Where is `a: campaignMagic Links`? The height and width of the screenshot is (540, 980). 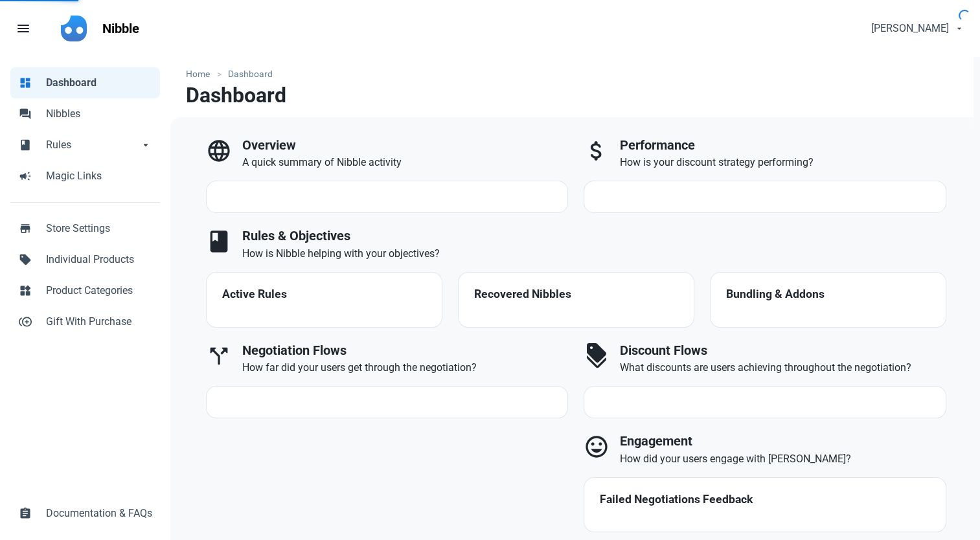
a: campaignMagic Links is located at coordinates (85, 176).